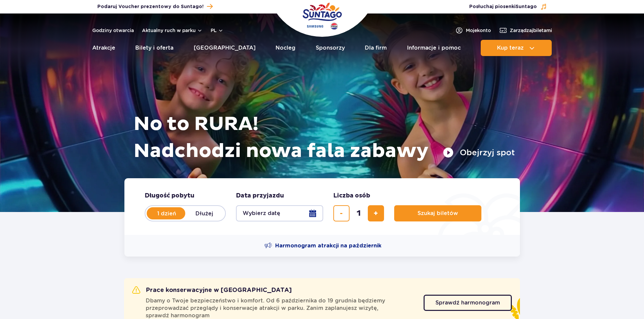  Describe the element at coordinates (217, 30) in the screenshot. I see `button: pl` at that location.